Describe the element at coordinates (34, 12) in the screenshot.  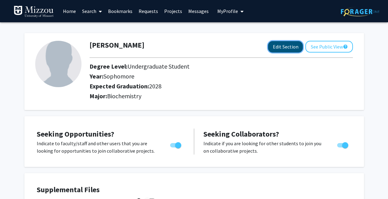
I see `img: University of Missouri Logo` at that location.